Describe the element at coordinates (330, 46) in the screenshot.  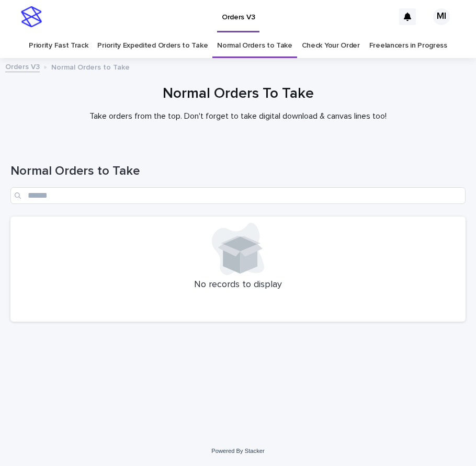
I see `a: Check Your Order` at that location.